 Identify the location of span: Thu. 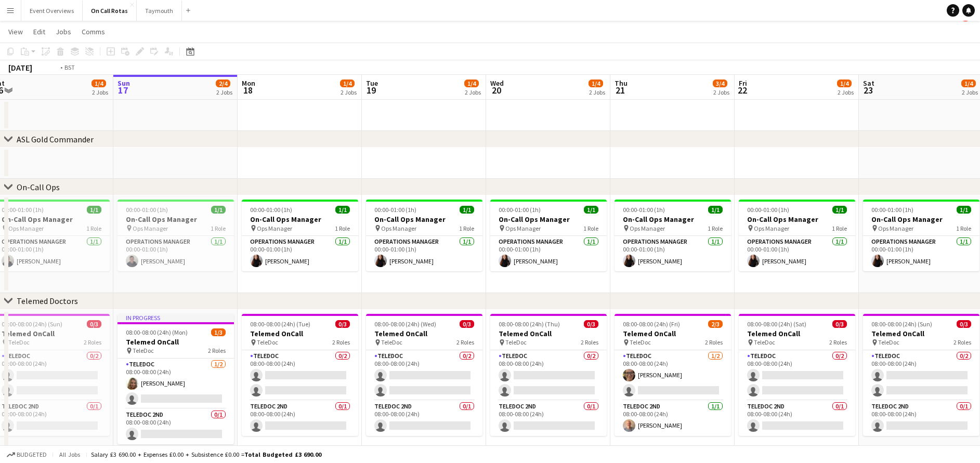
(621, 84).